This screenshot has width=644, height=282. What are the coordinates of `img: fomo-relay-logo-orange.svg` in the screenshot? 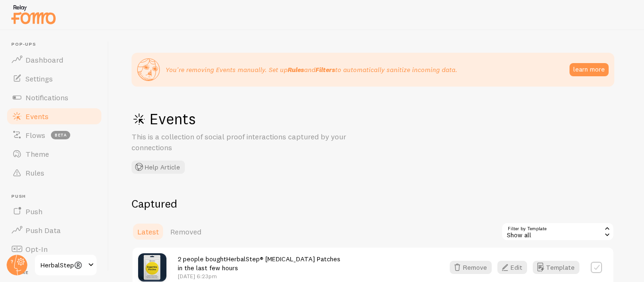 It's located at (33, 14).